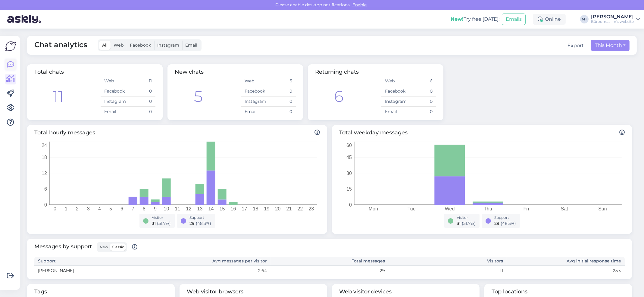  Describe the element at coordinates (406, 292) in the screenshot. I see `span: Web visitor devices` at that location.